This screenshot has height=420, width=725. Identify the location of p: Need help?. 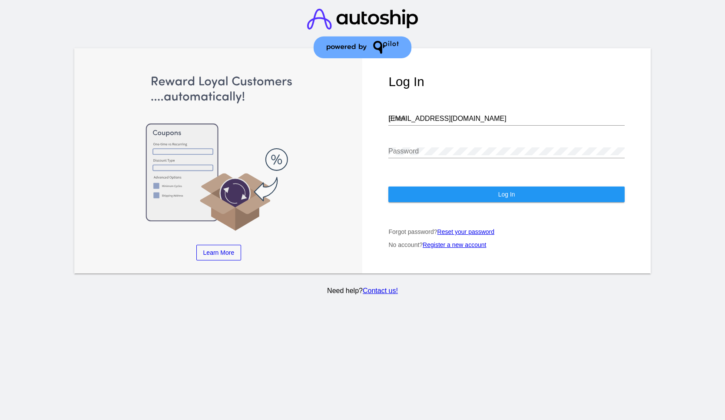
(363, 291).